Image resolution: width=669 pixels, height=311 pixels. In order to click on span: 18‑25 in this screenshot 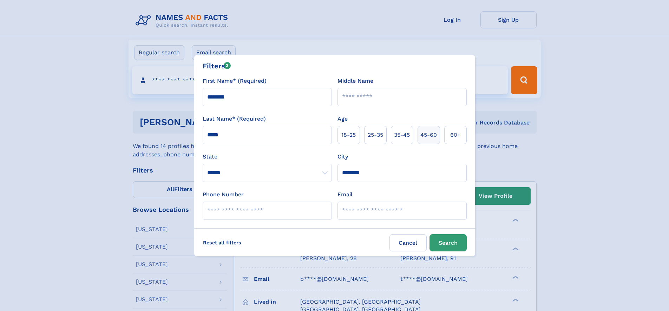, I will do `click(348, 135)`.